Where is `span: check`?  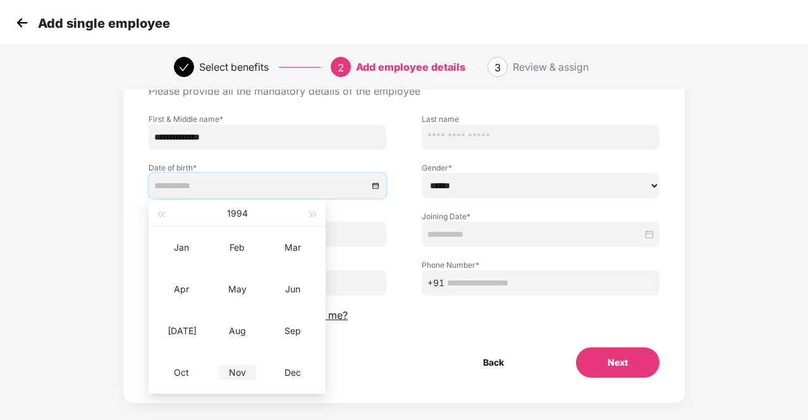
span: check is located at coordinates (184, 68).